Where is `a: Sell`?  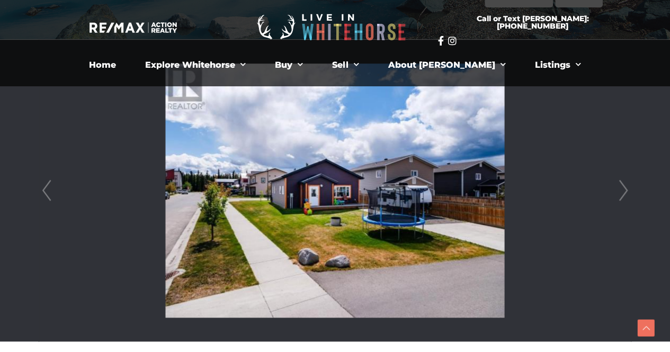
a: Sell is located at coordinates (345, 65).